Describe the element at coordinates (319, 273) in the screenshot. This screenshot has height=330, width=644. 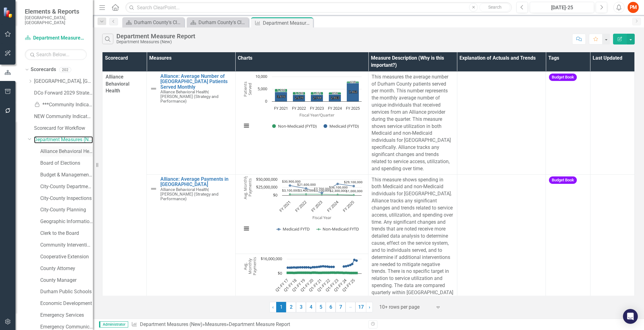
I see `path: Q4-FY 20, 700,000. Non-Medicaid.` at that location.